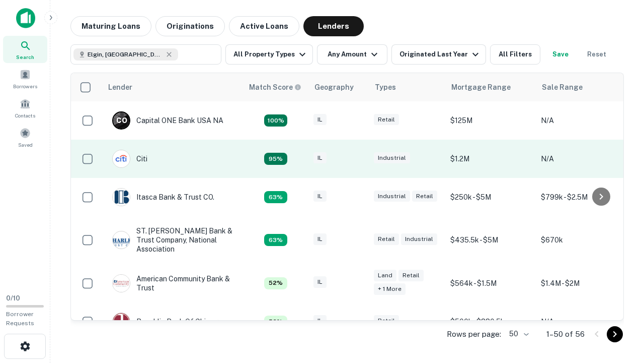 This screenshot has width=644, height=363. What do you see at coordinates (190, 26) in the screenshot?
I see `button: Originations` at bounding box center [190, 26].